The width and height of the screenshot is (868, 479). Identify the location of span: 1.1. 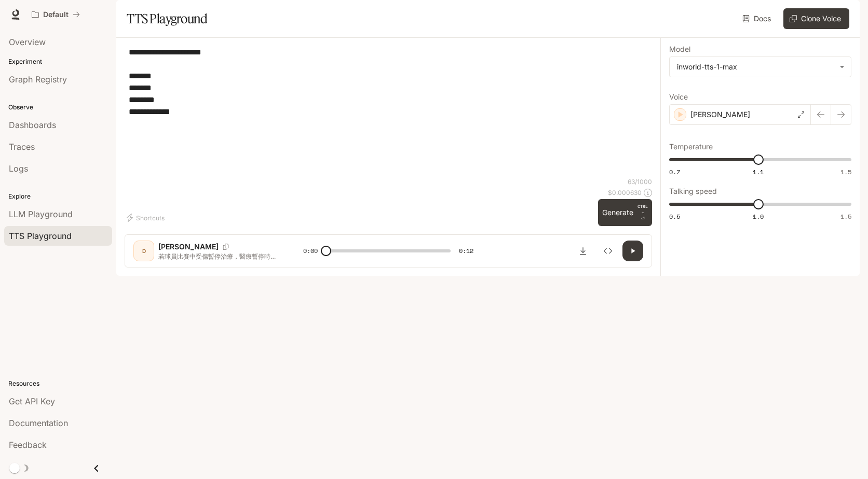
(758, 172).